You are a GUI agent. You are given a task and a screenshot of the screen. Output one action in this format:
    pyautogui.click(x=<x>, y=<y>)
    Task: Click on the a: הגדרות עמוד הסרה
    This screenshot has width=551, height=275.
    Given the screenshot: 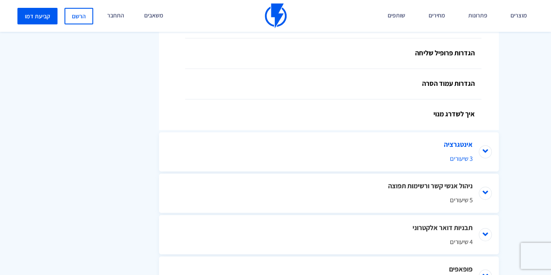 What is the action you would take?
    pyautogui.click(x=333, y=84)
    